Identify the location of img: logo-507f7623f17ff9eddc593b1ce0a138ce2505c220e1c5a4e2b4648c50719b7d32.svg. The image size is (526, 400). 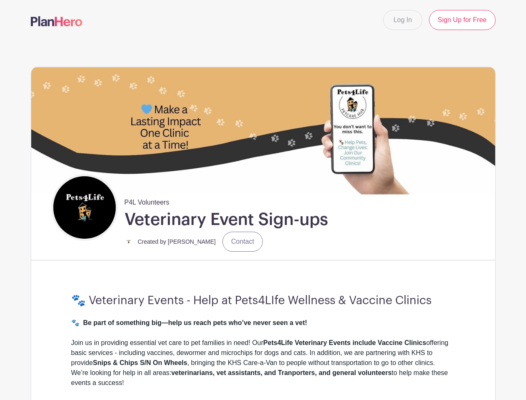
(57, 21).